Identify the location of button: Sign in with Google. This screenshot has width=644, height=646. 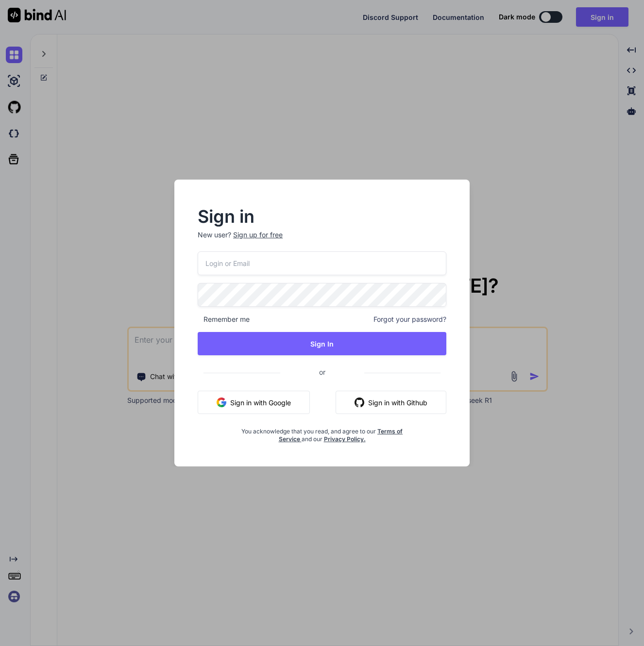
(254, 403).